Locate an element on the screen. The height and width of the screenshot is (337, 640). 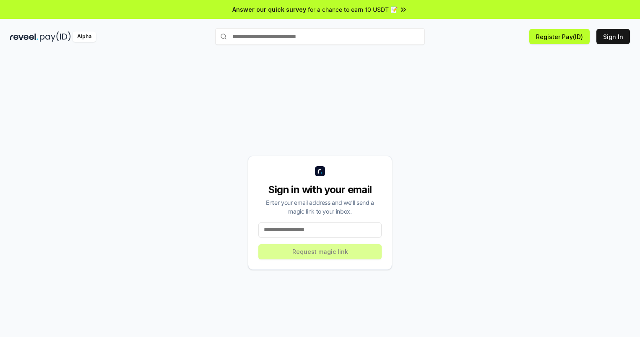
span: Answer our quick survey is located at coordinates (269, 9).